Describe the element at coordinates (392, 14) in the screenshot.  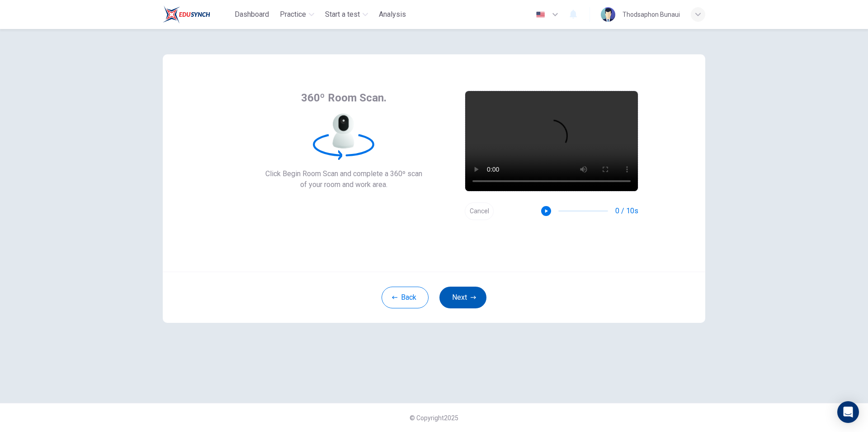
I see `span: Analysis` at that location.